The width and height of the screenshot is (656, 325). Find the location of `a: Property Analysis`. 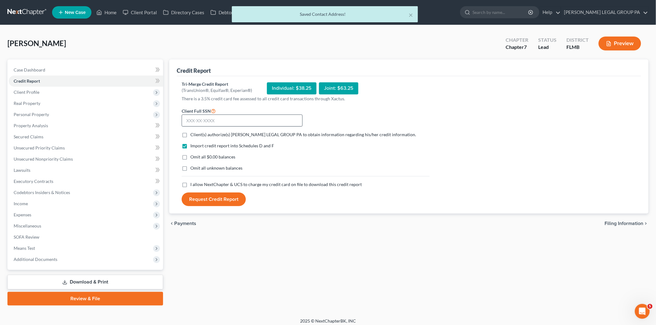

a: Property Analysis is located at coordinates (86, 126).